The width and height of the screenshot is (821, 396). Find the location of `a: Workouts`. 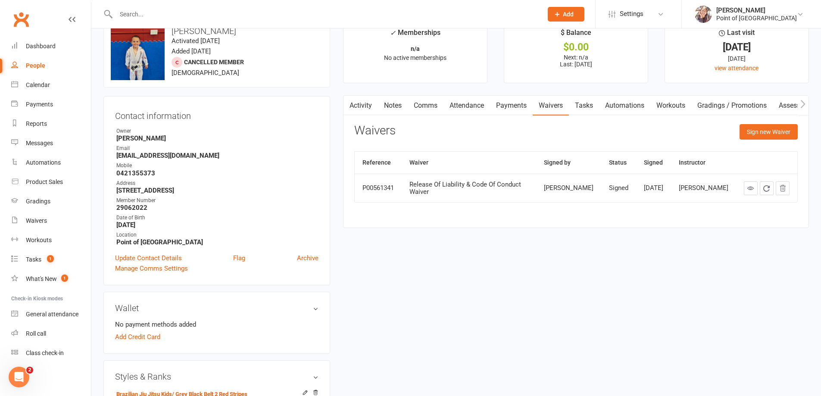

a: Workouts is located at coordinates (51, 240).